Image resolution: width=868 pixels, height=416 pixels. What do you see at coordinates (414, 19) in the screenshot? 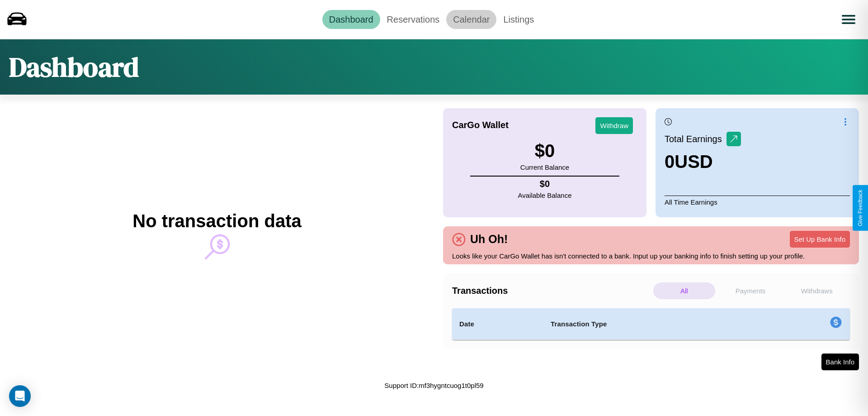
I see `a: Reservations` at bounding box center [414, 19].